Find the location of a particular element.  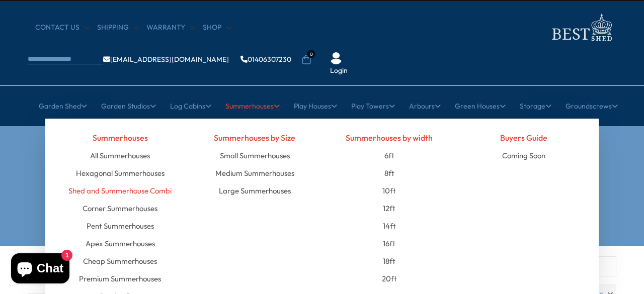

a: Shop is located at coordinates (217, 28).